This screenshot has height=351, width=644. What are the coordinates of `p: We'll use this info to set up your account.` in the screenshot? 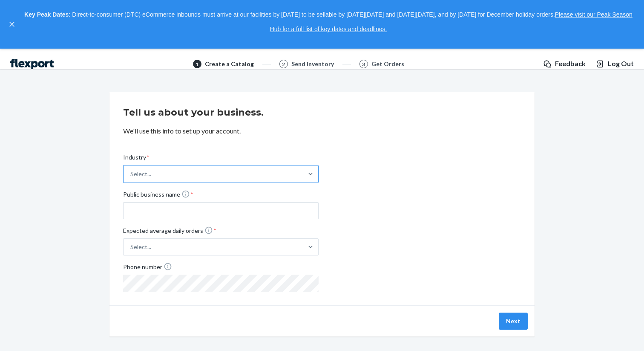 It's located at (322, 131).